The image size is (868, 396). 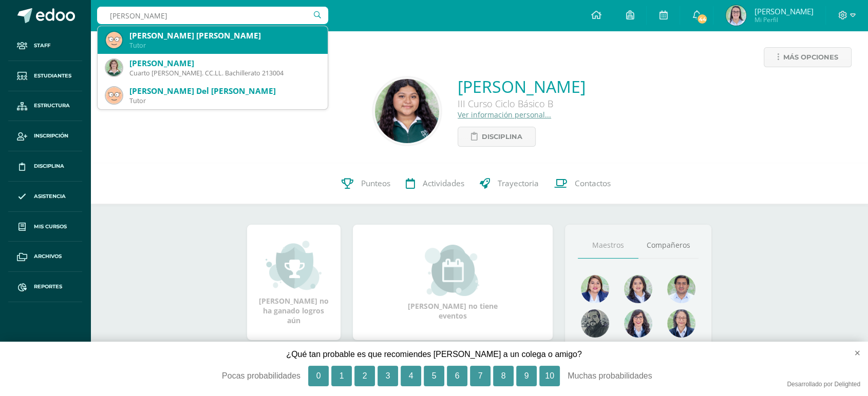 I want to click on button: 8, so click(x=503, y=376).